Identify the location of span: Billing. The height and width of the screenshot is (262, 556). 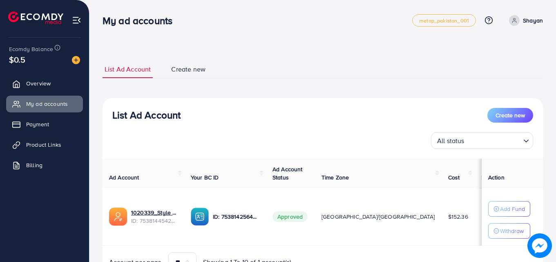
(34, 165).